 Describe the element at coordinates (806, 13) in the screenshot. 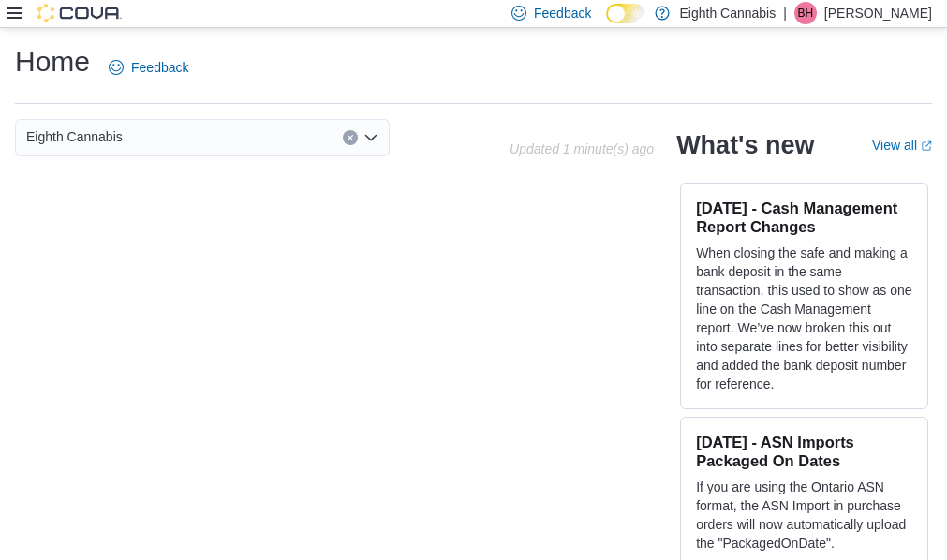

I see `span: BH` at that location.